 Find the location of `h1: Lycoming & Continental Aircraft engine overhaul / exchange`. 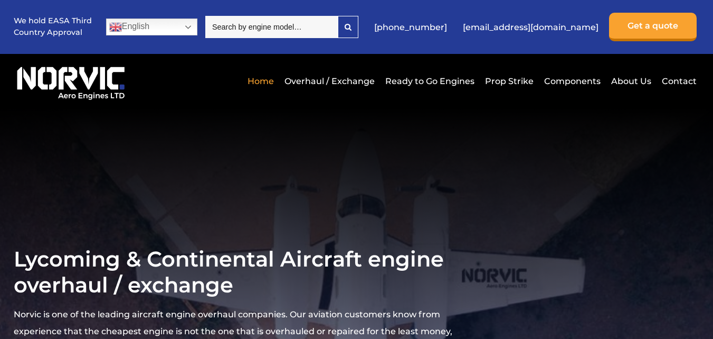

h1: Lycoming & Continental Aircraft engine overhaul / exchange is located at coordinates (237, 271).